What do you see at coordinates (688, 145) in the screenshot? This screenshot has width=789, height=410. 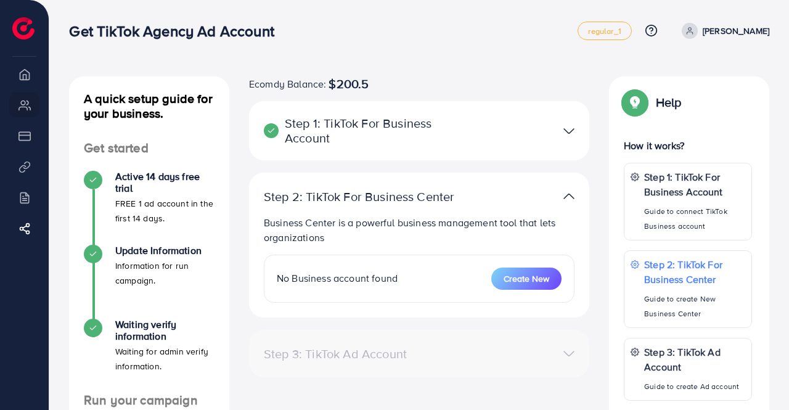 I see `p: How it works?` at bounding box center [688, 145].